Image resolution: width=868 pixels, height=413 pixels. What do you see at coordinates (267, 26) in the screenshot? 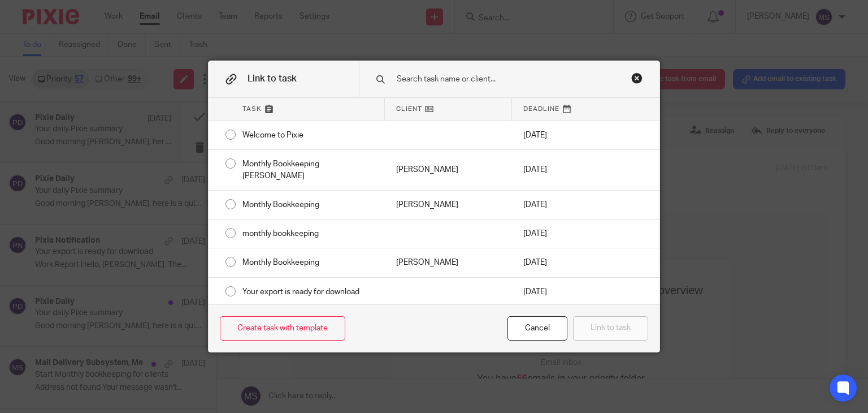
I see `img: Pixie` at bounding box center [267, 26].